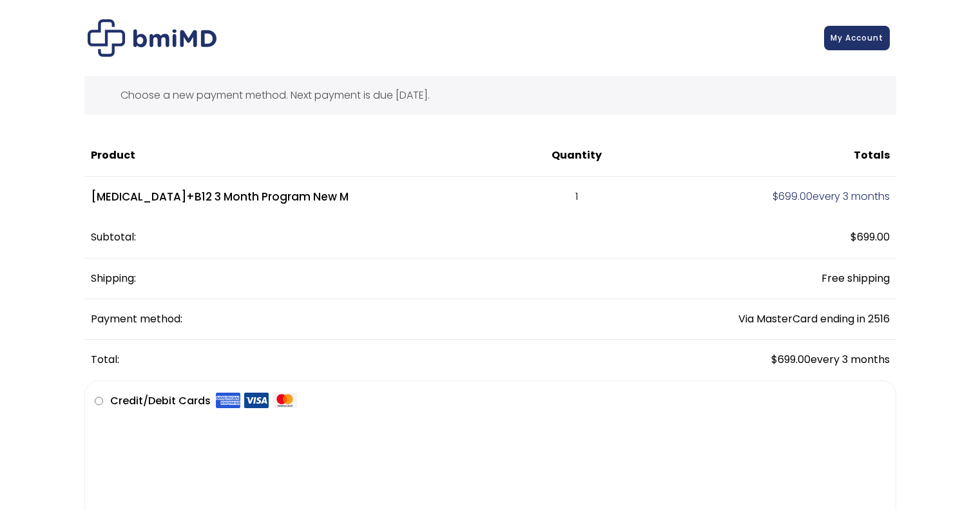 This screenshot has height=510, width=980. What do you see at coordinates (857, 37) in the screenshot?
I see `span: My Account` at bounding box center [857, 37].